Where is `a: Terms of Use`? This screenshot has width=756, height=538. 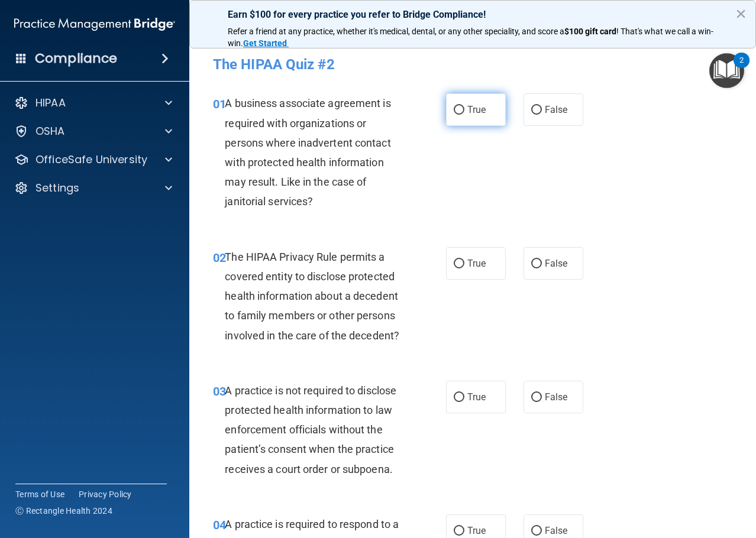
a: Terms of Use is located at coordinates (40, 494).